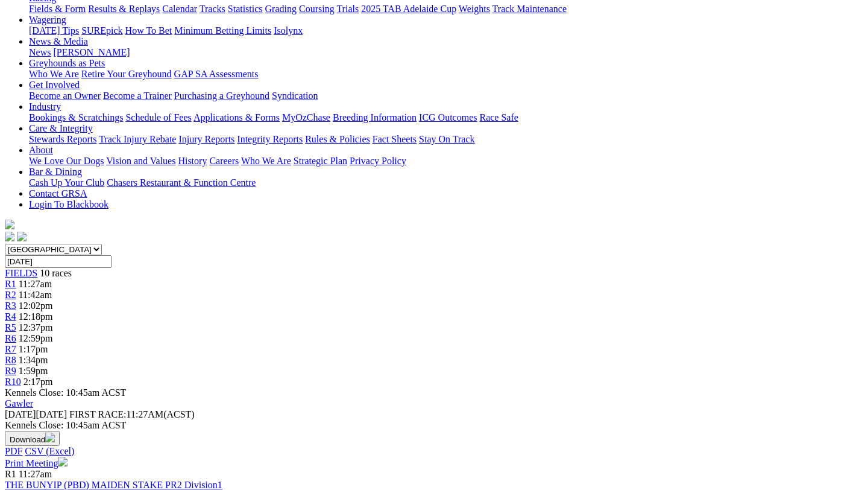  Describe the element at coordinates (10, 305) in the screenshot. I see `span: R3` at that location.